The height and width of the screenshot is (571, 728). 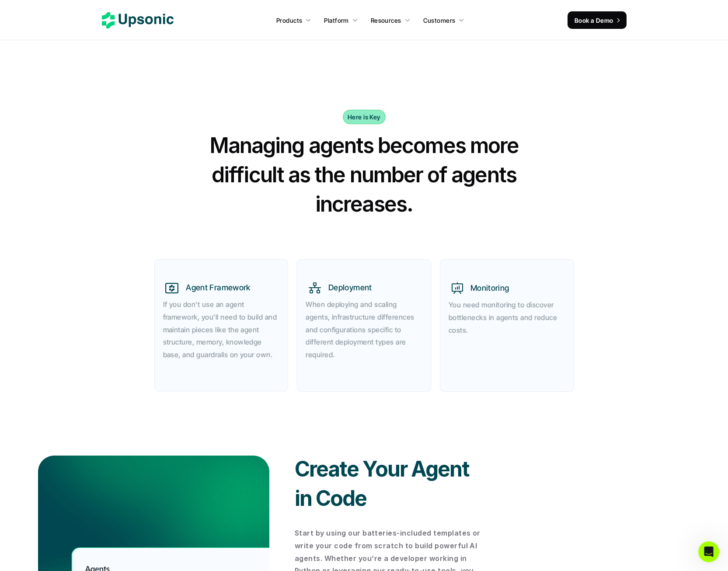 What do you see at coordinates (361, 330) in the screenshot?
I see `strong: When deploying and scaling agents, infrastructure differences and configurations specific to diff...` at bounding box center [361, 330].